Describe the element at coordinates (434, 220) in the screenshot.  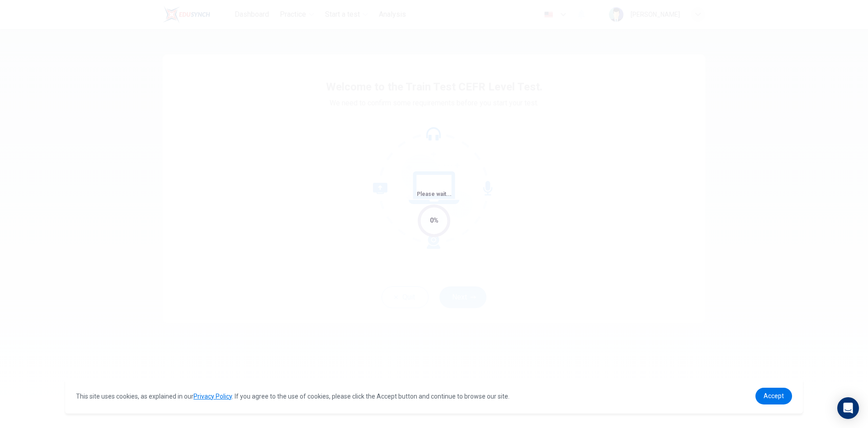
I see `div: 0%` at that location.